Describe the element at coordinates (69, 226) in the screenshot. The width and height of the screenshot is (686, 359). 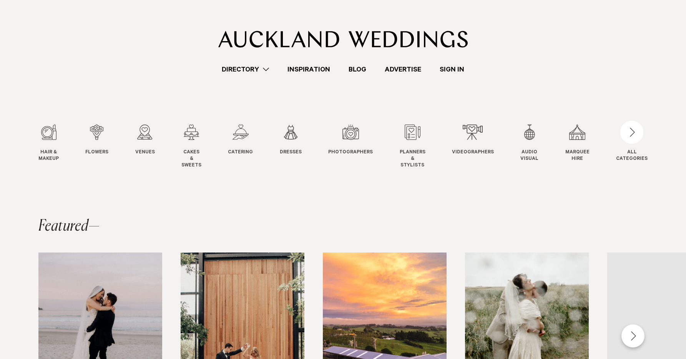
I see `h2: Featured` at that location.